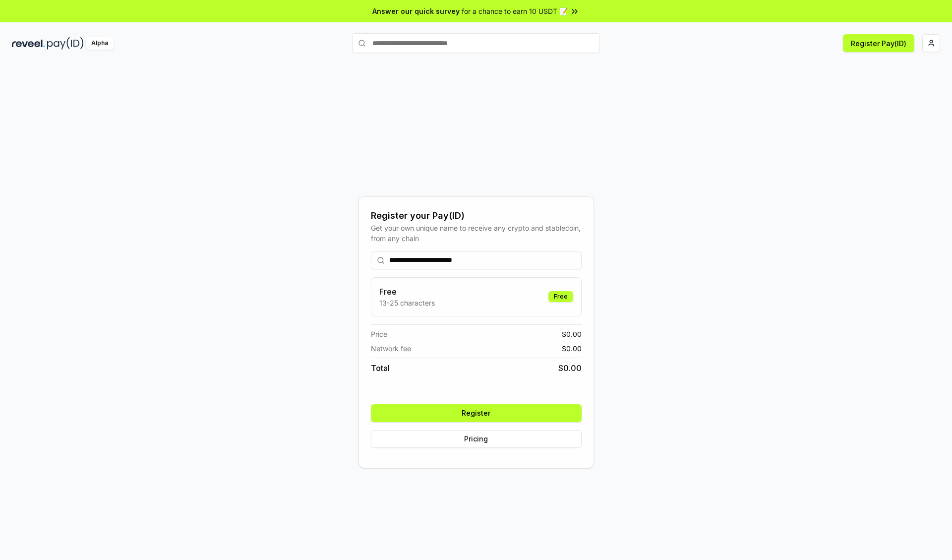 This screenshot has height=560, width=952. I want to click on div: Register your Pay(ID), so click(476, 215).